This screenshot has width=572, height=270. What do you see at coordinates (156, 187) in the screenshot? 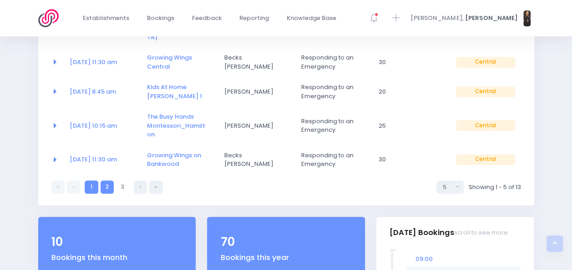
I see `a: Last` at bounding box center [156, 187].